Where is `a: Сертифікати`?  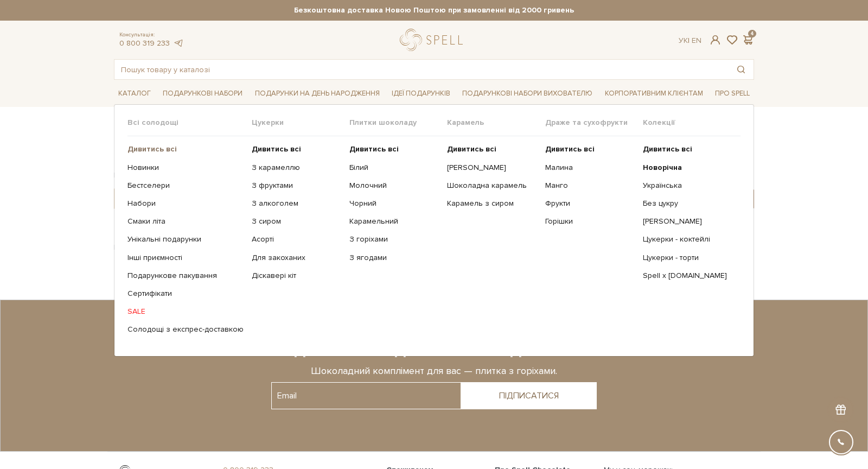 a: Сертифікати is located at coordinates (186, 293).